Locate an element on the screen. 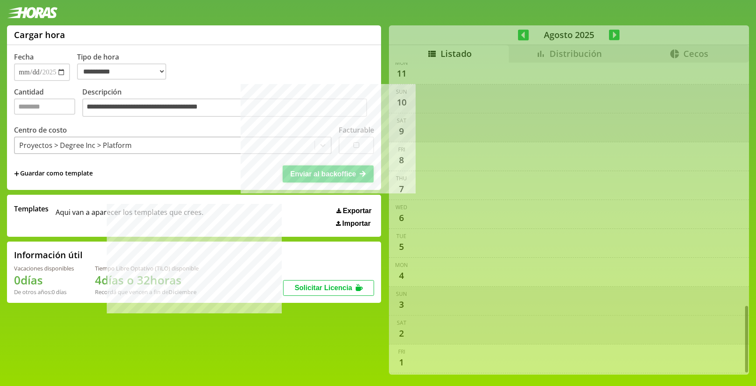 The height and width of the screenshot is (386, 756). div: Recordá que vencen a fin de is located at coordinates (147, 292).